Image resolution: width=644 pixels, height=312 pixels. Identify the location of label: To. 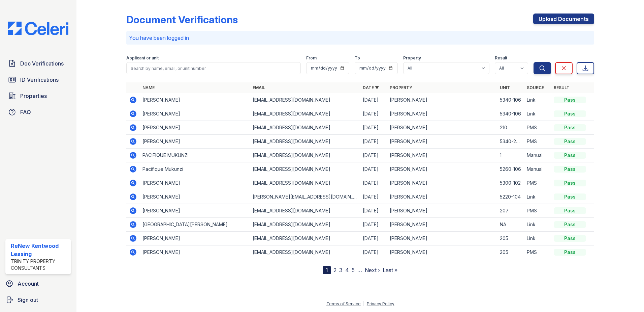
(357, 58).